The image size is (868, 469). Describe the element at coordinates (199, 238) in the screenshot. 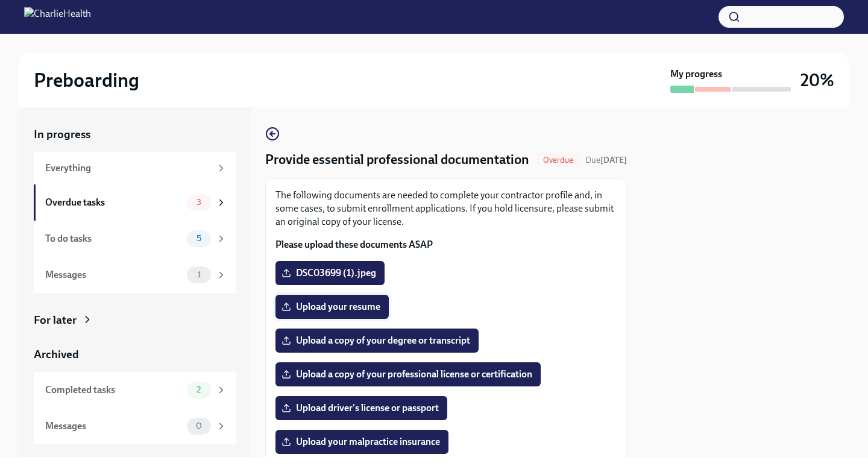

I see `span: 5` at that location.